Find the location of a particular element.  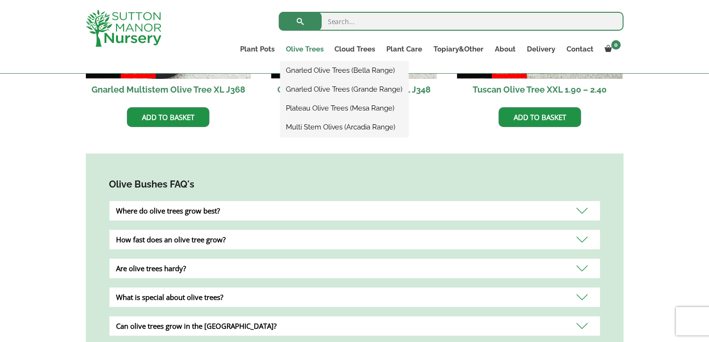

h4: Olive Bushes FAQ's is located at coordinates (355, 184).